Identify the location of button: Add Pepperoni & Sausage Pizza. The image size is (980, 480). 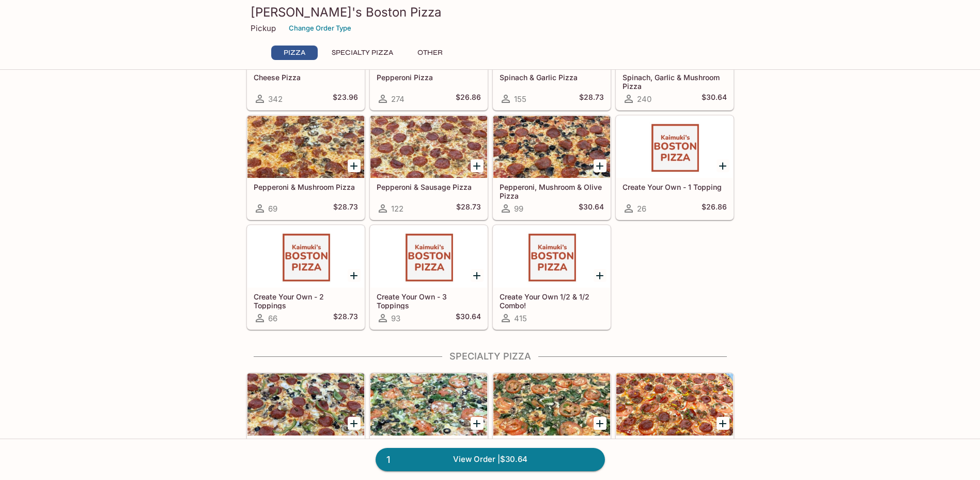
(477, 165).